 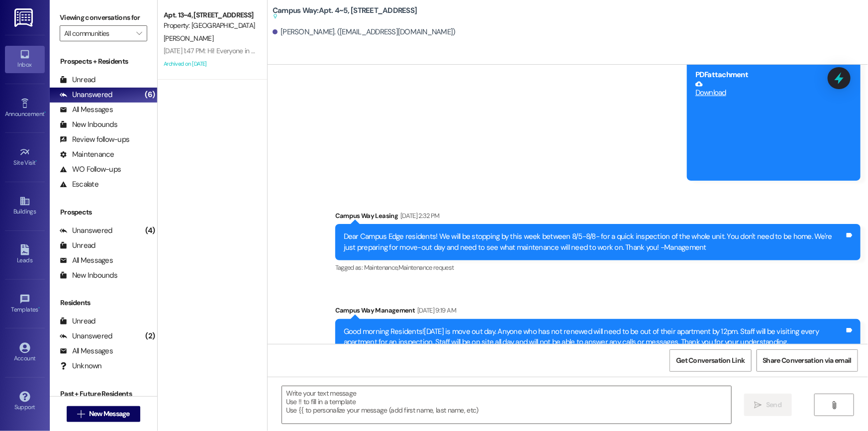 I want to click on div: (6), so click(x=150, y=95).